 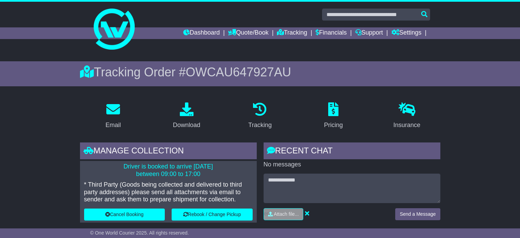 What do you see at coordinates (352, 164) in the screenshot?
I see `p: No messages` at bounding box center [352, 164].